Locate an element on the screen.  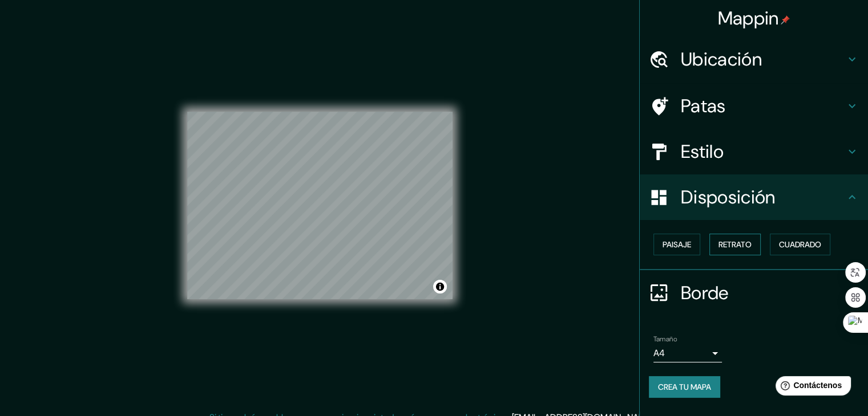
img: pin-icon.png is located at coordinates (786, 20).